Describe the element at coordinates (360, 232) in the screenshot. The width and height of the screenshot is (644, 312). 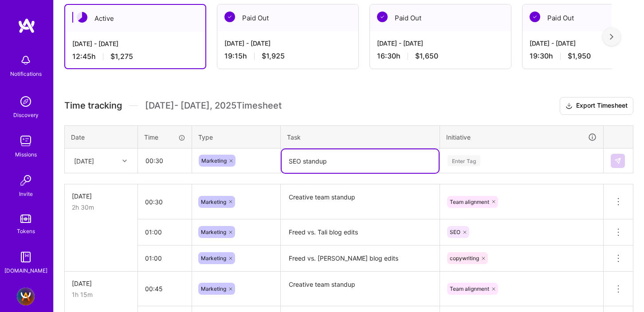
I see `textarea: Freed vs. Tali blog edits` at that location.